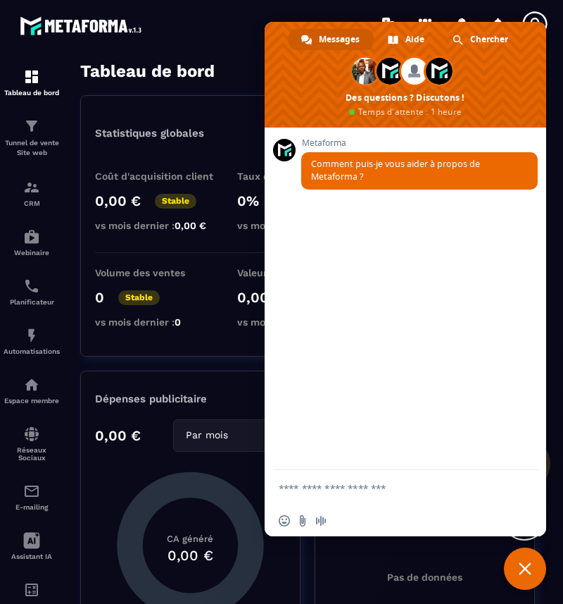 Image resolution: width=563 pixels, height=604 pixels. What do you see at coordinates (32, 351) in the screenshot?
I see `p: Automatisations` at bounding box center [32, 351].